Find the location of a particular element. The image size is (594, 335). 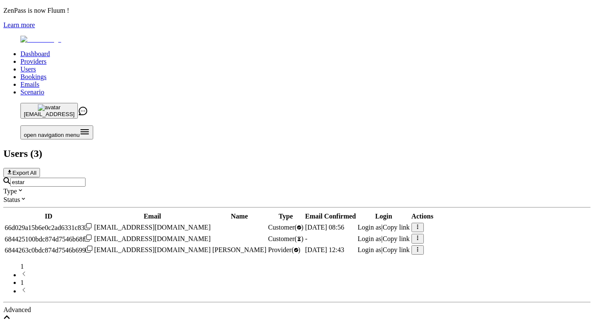

input: Search by email is located at coordinates (48, 182).